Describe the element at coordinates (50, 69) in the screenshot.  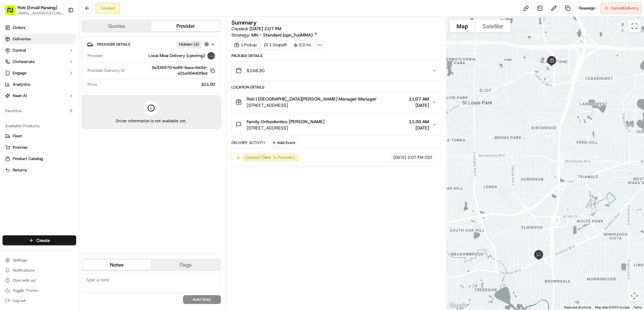
I see `div: We're available if you need us!` at that location.